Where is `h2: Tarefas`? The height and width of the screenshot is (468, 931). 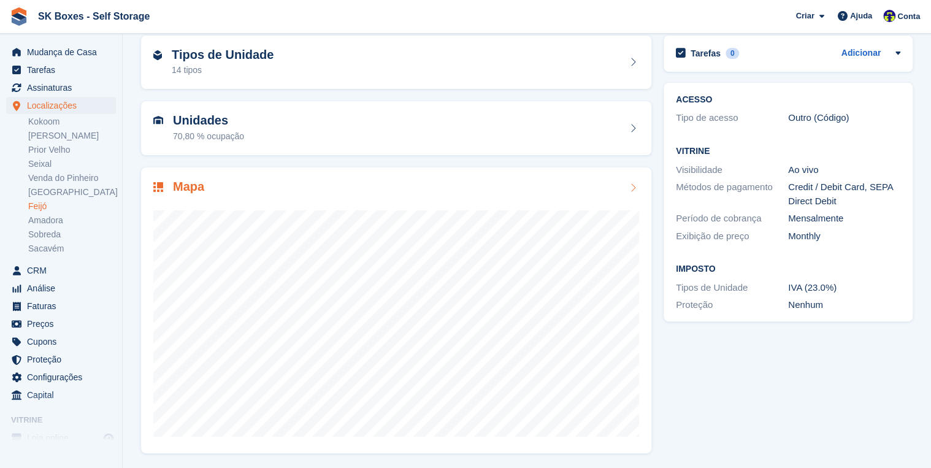
h2: Tarefas is located at coordinates (705, 53).